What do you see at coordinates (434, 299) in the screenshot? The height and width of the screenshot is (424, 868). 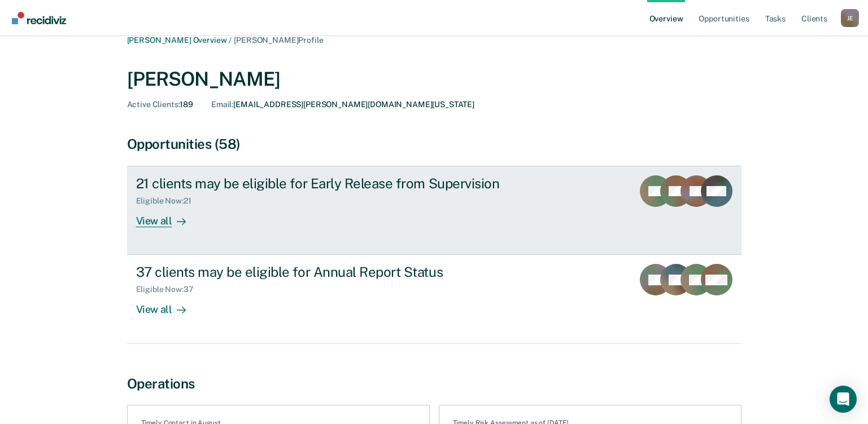 I see `a: 37 clients may be eligible for Annual Report StatusEligible Now:37View all` at bounding box center [434, 299].